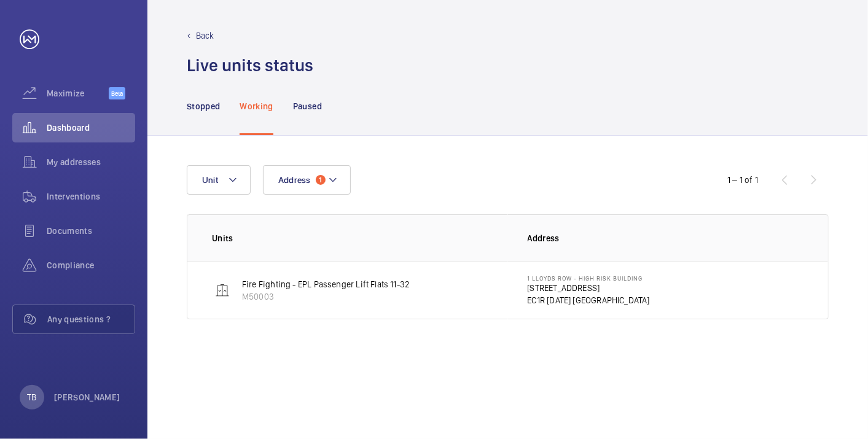 This screenshot has height=439, width=868. What do you see at coordinates (307, 106) in the screenshot?
I see `p: Paused` at bounding box center [307, 106].